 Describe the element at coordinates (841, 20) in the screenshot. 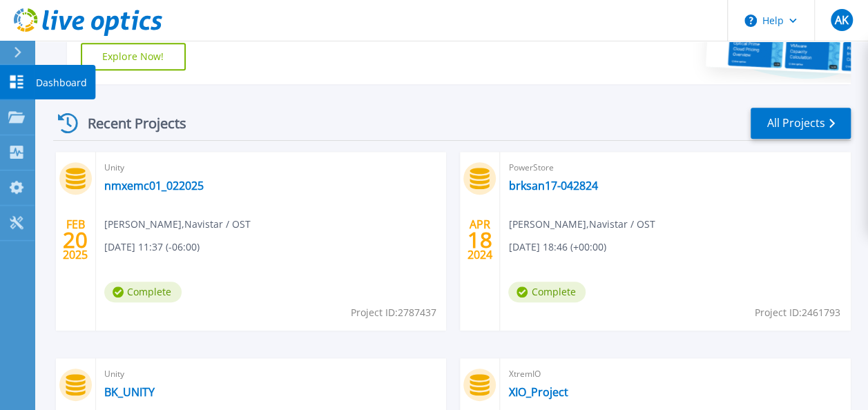

I see `span: AK` at that location.